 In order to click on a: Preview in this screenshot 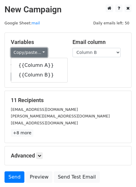, I will do `click(39, 177)`.